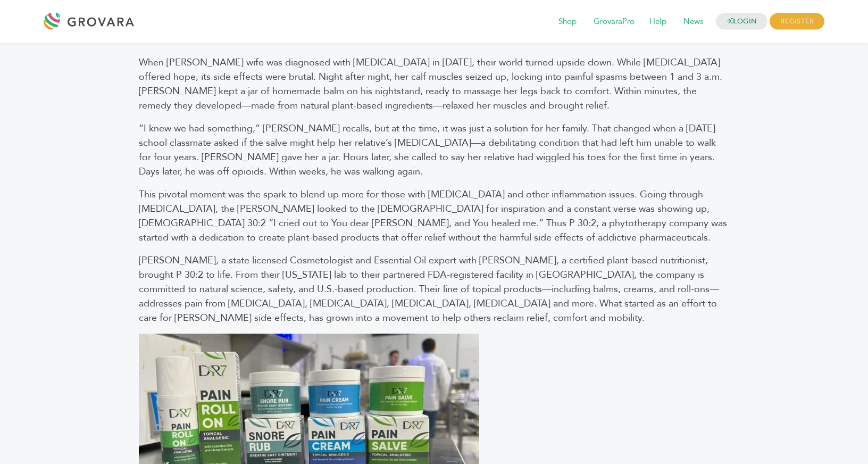 The image size is (868, 464). Describe the element at coordinates (658, 22) in the screenshot. I see `span: Help` at that location.